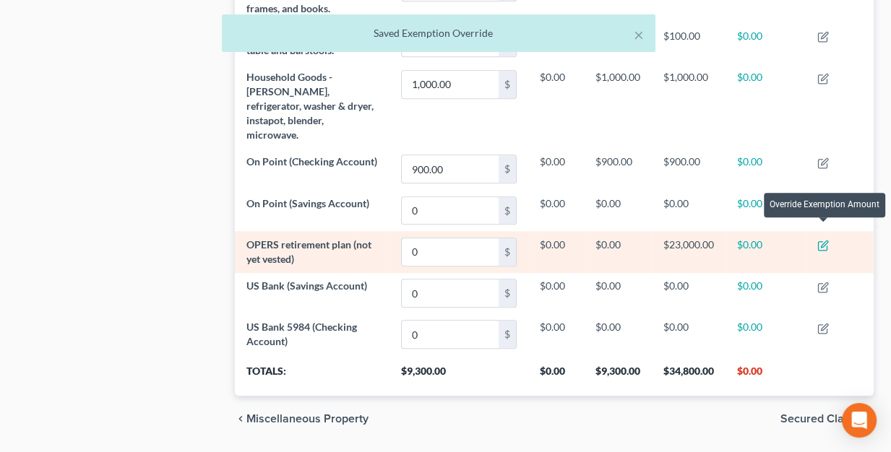 The width and height of the screenshot is (891, 452). Describe the element at coordinates (308, 251) in the screenshot. I see `span: OPERS retirement plan (not yet vested)` at that location.